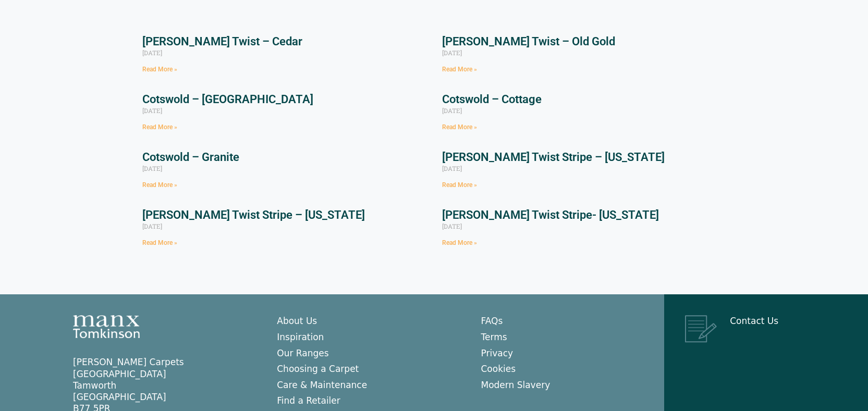 The width and height of the screenshot is (868, 411). Describe the element at coordinates (160, 185) in the screenshot. I see `a: Read more about Cotswold – Granite` at that location.